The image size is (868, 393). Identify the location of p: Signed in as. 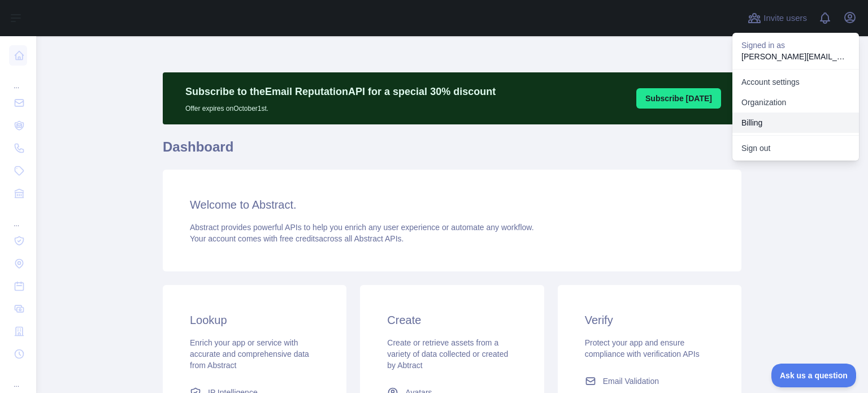
(796, 45).